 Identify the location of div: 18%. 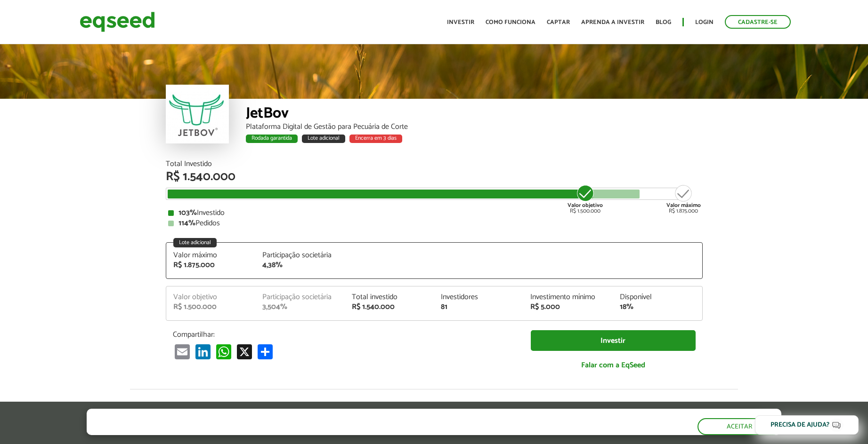
(657, 307).